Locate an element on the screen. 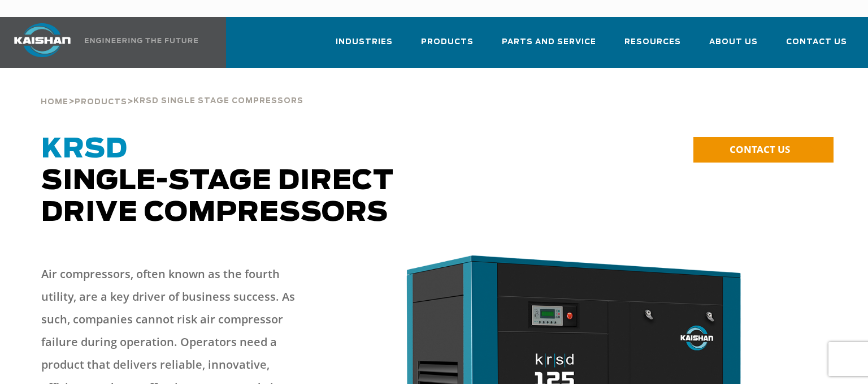 This screenshot has height=384, width=868. a: Industries is located at coordinates (364, 47).